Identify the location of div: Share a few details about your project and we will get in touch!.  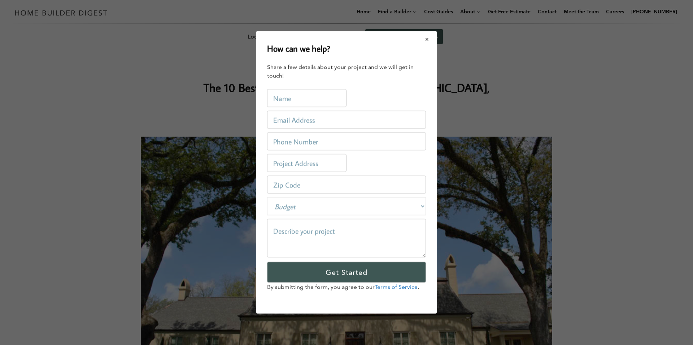
(347, 72).